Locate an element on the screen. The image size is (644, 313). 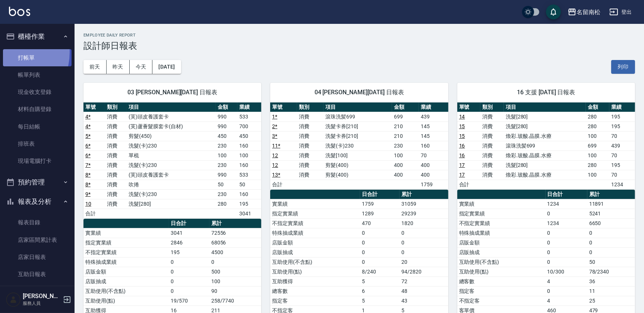
td: 1759 is located at coordinates (433, 185).